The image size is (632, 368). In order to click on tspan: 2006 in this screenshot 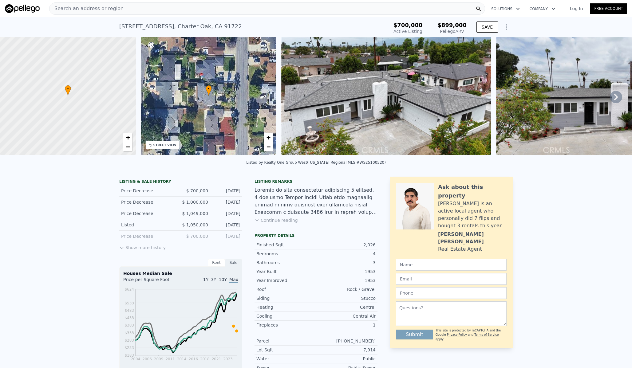, I will do `click(147, 359)`.